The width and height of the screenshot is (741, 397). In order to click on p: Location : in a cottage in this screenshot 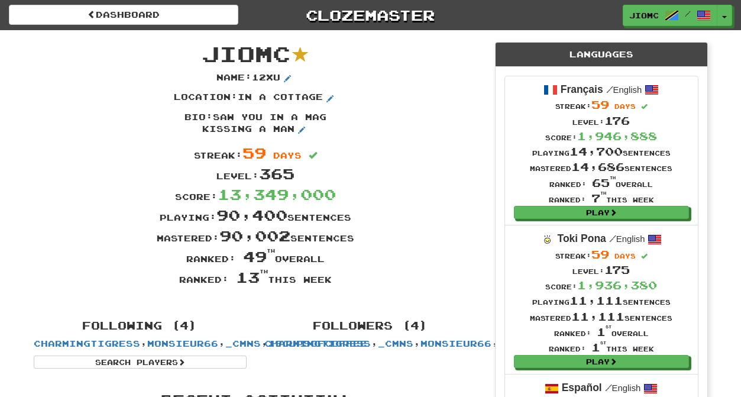, I will do `click(255, 98)`.